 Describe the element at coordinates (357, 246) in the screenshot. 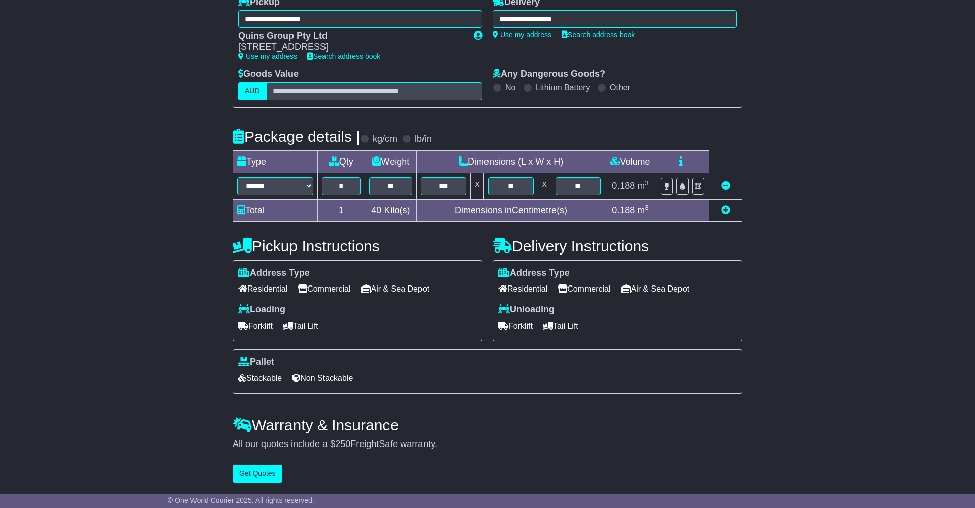

I see `h4: Pickup Instructions` at that location.